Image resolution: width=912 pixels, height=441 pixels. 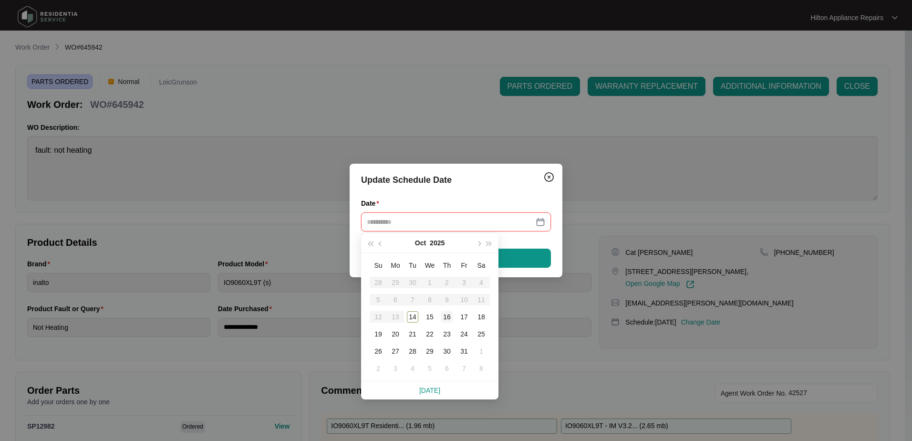 I want to click on td: 2025-10-28, so click(x=413, y=351).